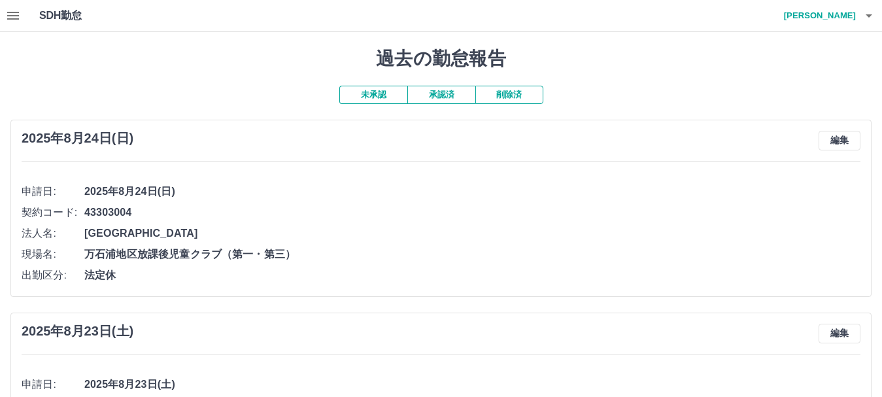 This screenshot has width=882, height=397. I want to click on span: 現場名:, so click(53, 254).